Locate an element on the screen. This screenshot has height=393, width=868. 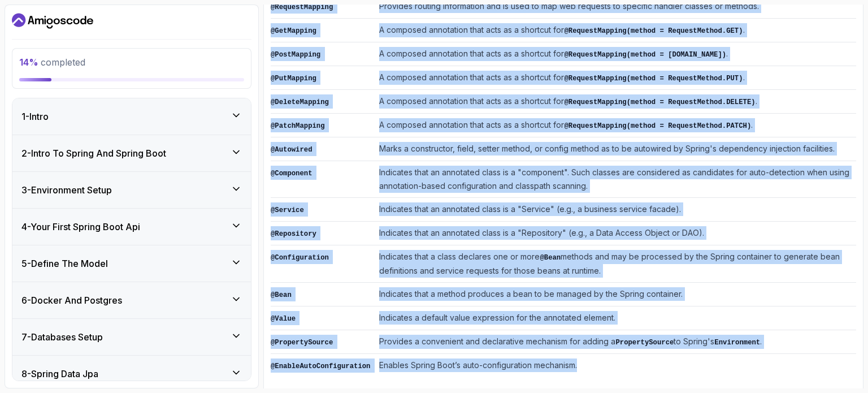
button: 5-Define The Model is located at coordinates (131, 264).